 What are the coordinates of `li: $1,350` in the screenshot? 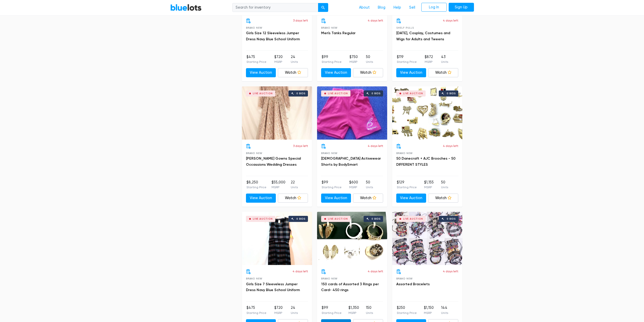 It's located at (354, 310).